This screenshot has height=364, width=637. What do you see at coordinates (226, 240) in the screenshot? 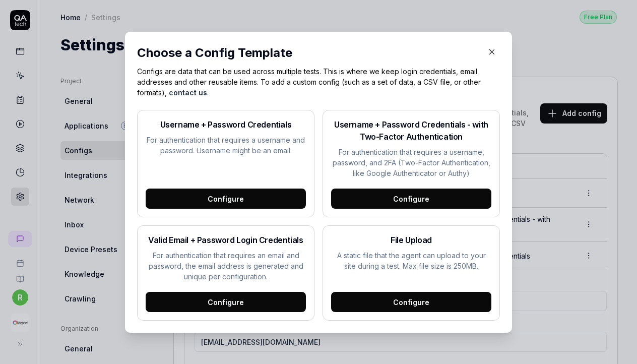
I see `h2: Valid Email + Password Login Credentials` at bounding box center [226, 240].